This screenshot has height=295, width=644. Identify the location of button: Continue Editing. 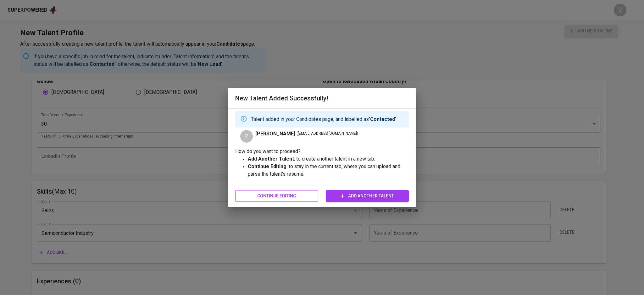
(277, 195).